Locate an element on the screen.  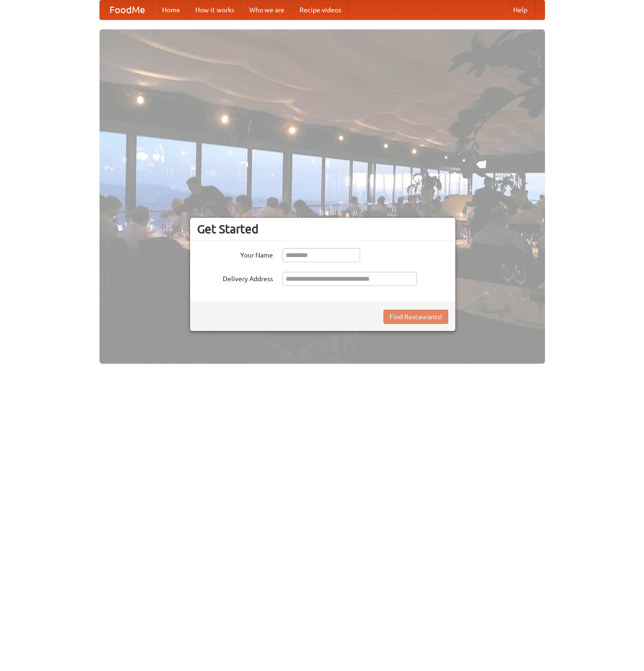
button: Find Restaurants! is located at coordinates (416, 317).